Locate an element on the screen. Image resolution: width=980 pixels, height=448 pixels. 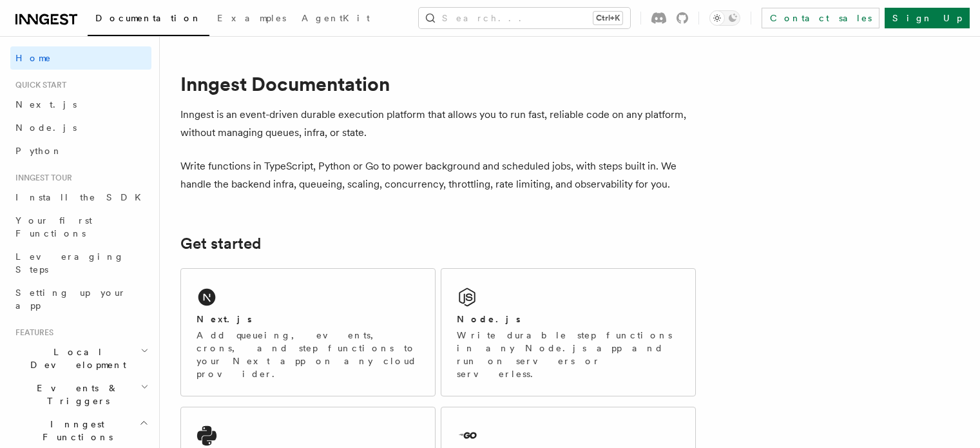
span: Setting up your app is located at coordinates (71, 299).